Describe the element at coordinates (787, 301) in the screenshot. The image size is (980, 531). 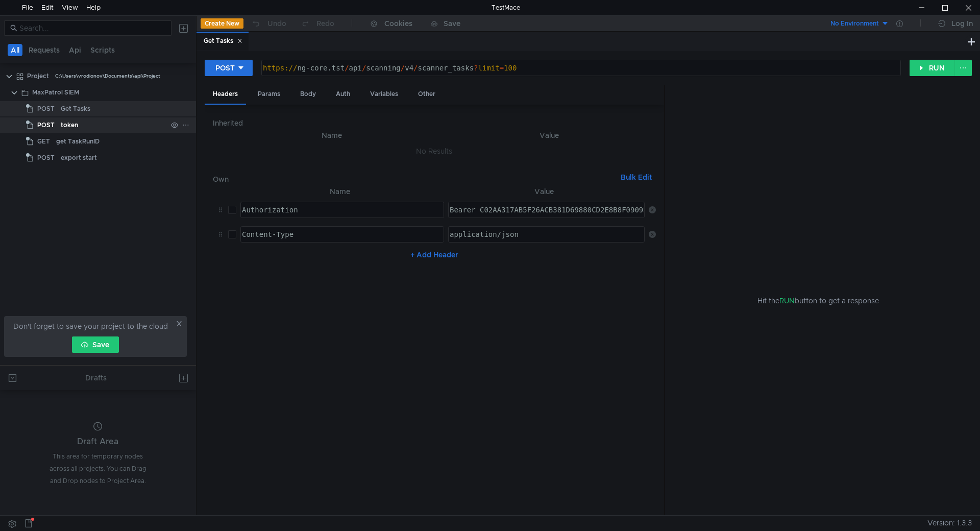
I see `span: RUN` at that location.